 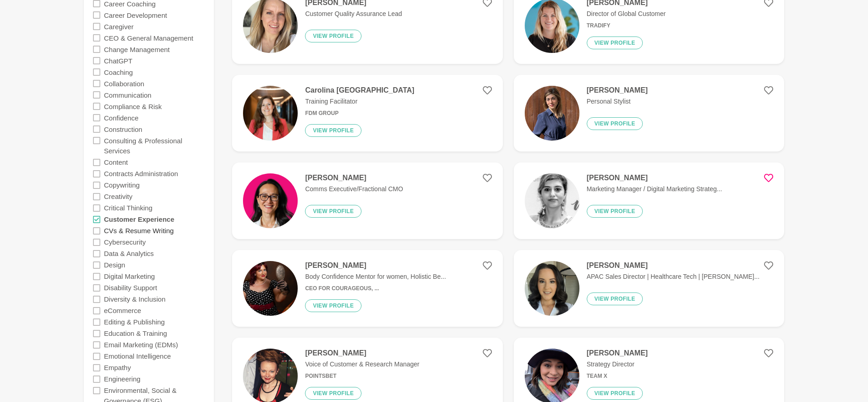 What do you see at coordinates (137, 49) in the screenshot?
I see `label: Change Management` at bounding box center [137, 49].